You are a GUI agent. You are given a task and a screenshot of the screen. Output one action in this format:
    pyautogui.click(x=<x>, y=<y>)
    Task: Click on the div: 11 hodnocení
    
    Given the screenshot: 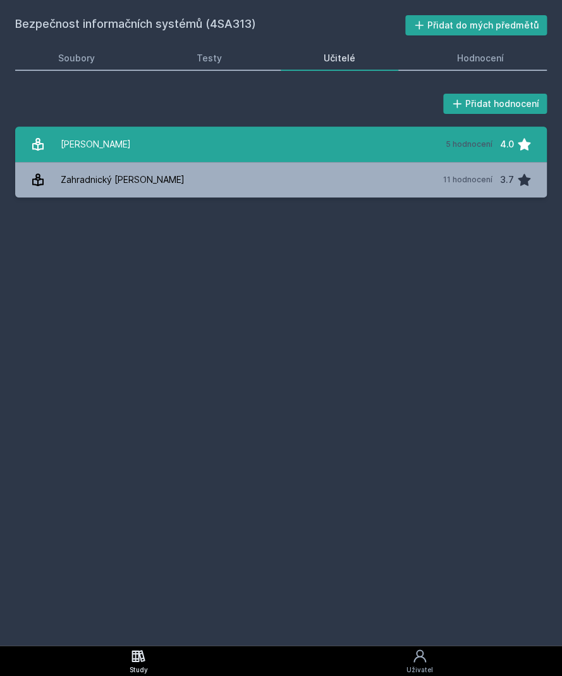 What is the action you would take?
    pyautogui.click(x=468, y=180)
    